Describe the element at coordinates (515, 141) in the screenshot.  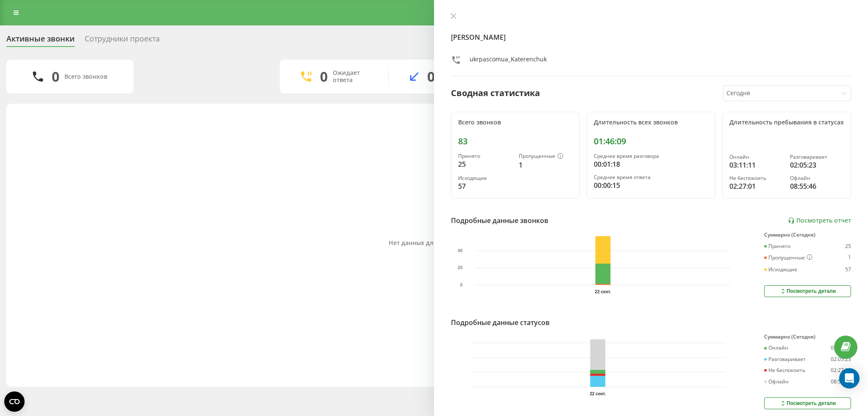
I see `div: 83` at that location.